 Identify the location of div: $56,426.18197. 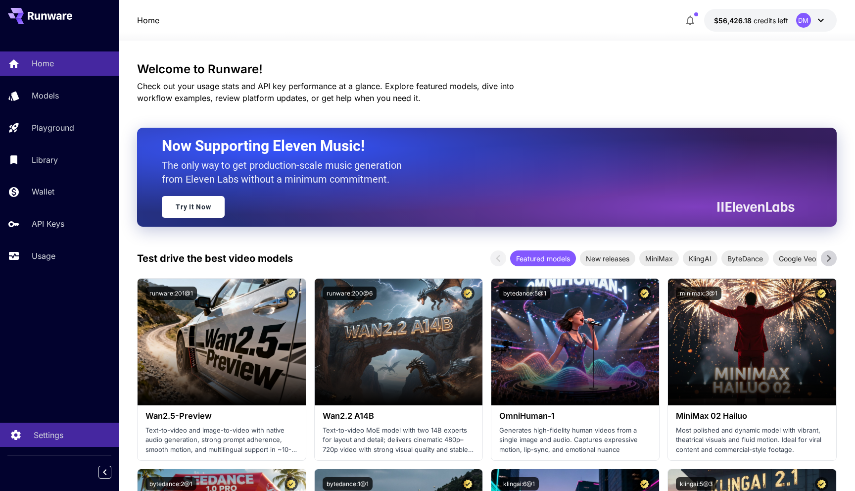
(751, 20).